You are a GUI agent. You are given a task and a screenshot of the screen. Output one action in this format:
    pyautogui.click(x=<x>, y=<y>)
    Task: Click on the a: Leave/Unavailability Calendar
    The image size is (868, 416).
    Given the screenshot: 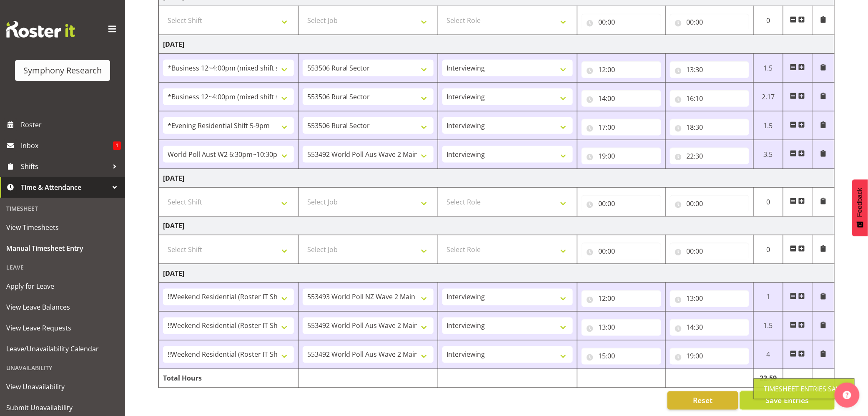 What is the action you would take?
    pyautogui.click(x=62, y=349)
    